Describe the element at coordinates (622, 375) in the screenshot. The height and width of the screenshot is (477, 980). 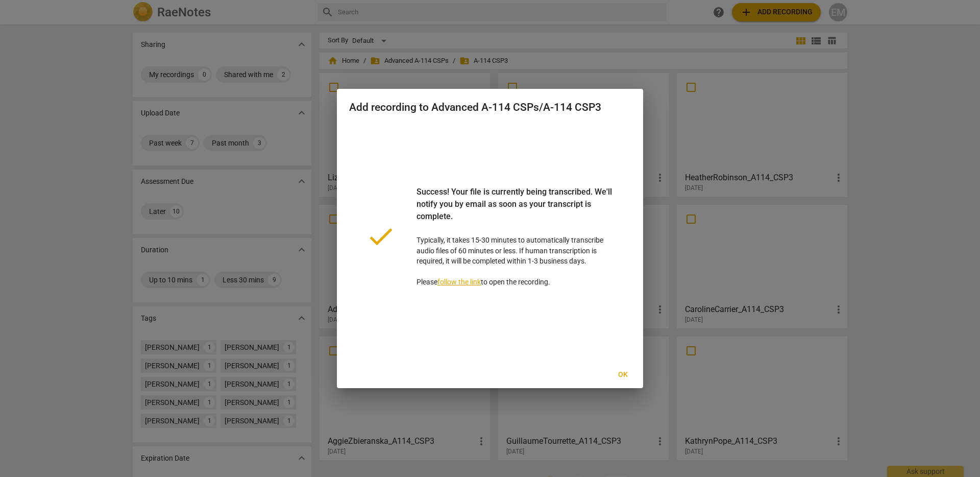
I see `span: Ok` at that location.